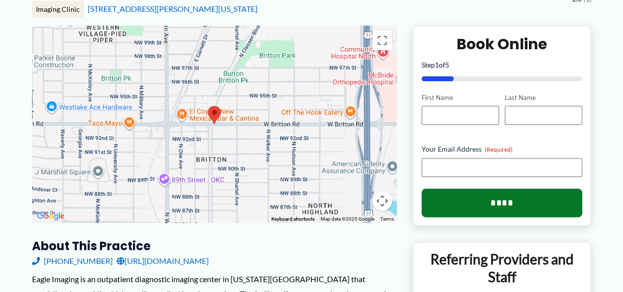 This screenshot has width=623, height=292. I want to click on div: Imaging Clinic, so click(58, 9).